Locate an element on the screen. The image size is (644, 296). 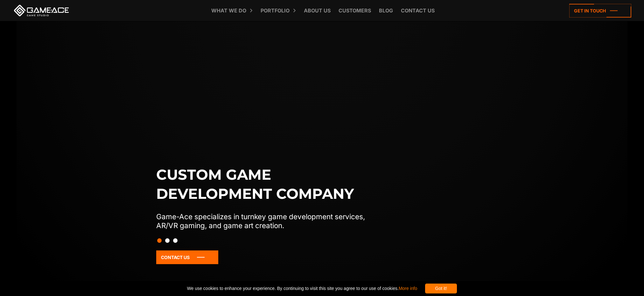
a: Contact Us is located at coordinates (187, 257).